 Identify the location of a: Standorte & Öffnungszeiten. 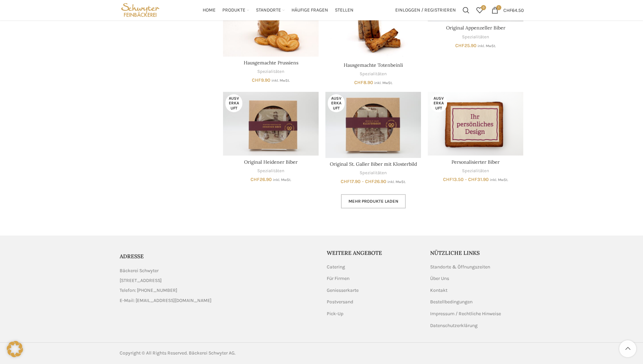
(460, 267).